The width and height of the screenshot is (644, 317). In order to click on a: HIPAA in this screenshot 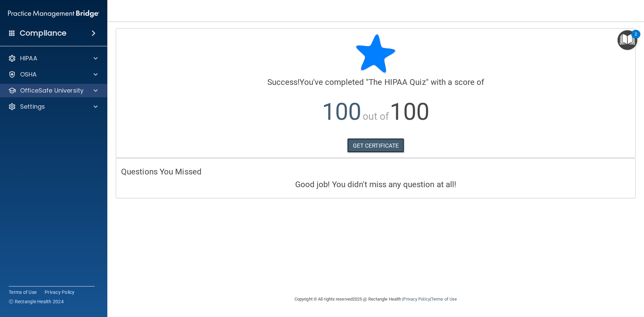, I will do `click(52, 58)`.